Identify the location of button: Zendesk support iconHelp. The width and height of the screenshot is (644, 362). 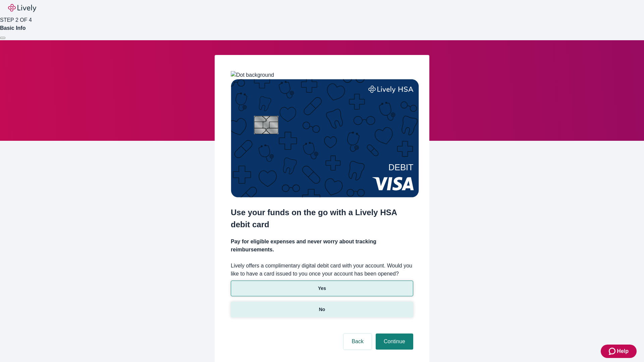
(618, 352).